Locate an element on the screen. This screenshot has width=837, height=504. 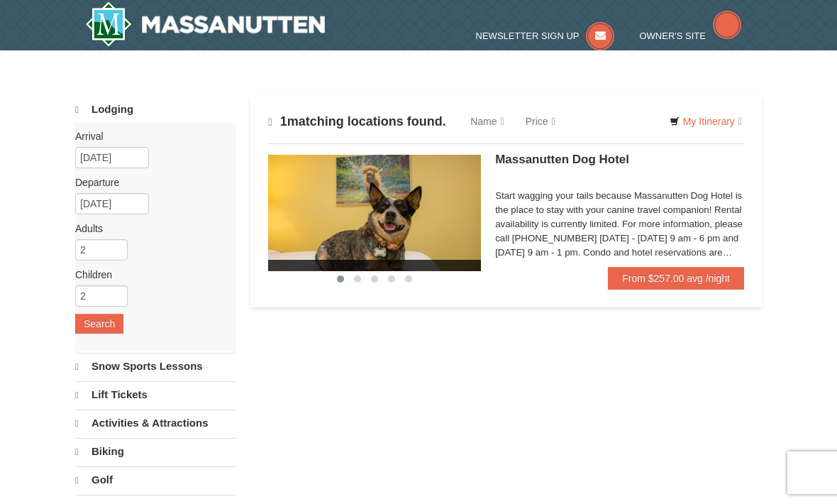
a: Price is located at coordinates (541, 121).